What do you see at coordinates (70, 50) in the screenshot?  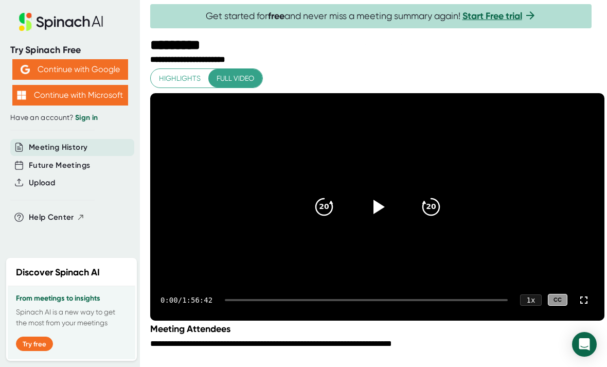 I see `div: Try Spinach Free` at bounding box center [70, 50].